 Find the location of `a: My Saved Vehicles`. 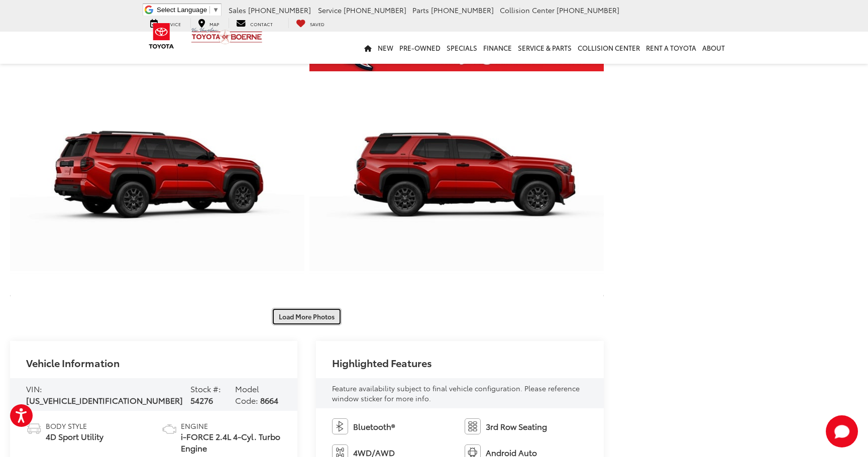

a: My Saved Vehicles is located at coordinates (310, 24).